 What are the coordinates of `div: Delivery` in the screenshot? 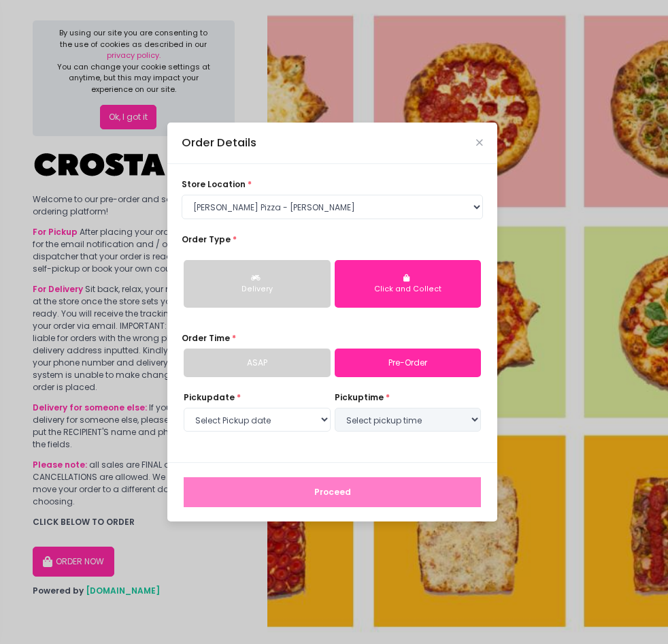 It's located at (257, 289).